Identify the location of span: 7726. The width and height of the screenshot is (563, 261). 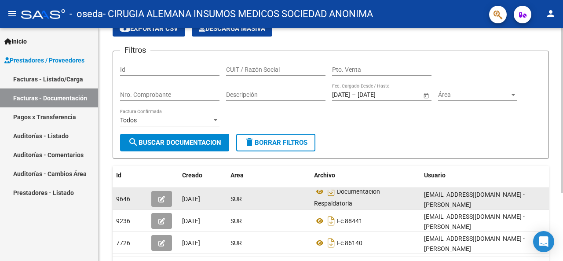
(123, 243).